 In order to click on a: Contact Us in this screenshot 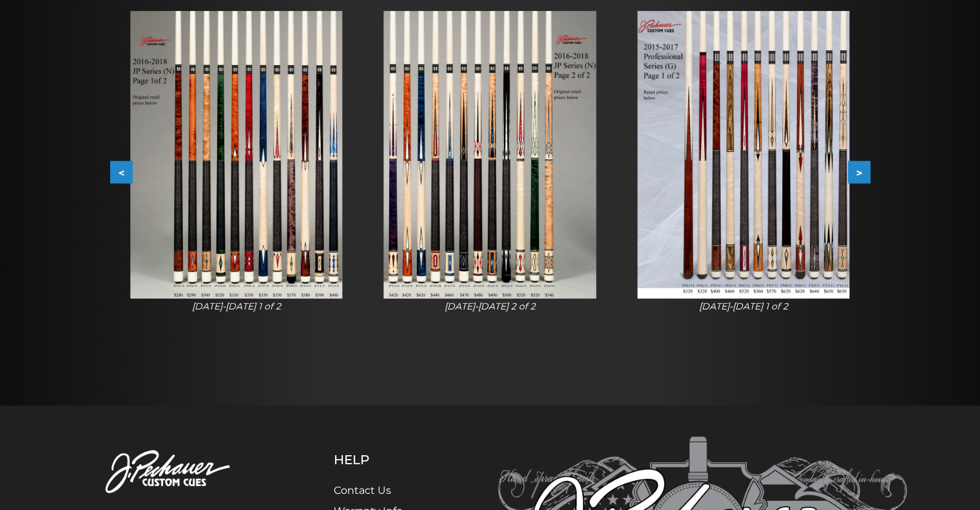, I will do `click(363, 490)`.